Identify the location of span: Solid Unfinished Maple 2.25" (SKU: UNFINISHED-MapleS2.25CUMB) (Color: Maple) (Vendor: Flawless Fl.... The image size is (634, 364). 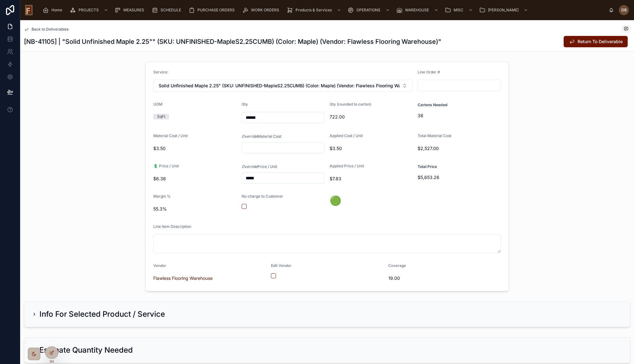
(279, 86).